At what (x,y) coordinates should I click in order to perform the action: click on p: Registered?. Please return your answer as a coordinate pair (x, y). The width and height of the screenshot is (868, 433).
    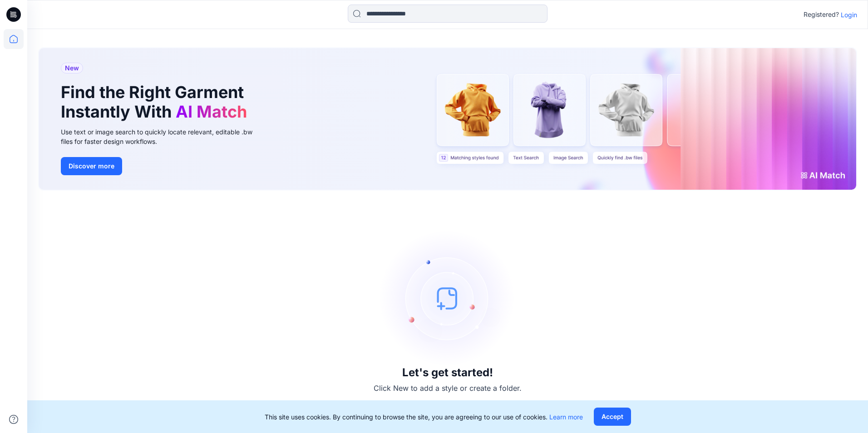
    Looking at the image, I should click on (821, 15).